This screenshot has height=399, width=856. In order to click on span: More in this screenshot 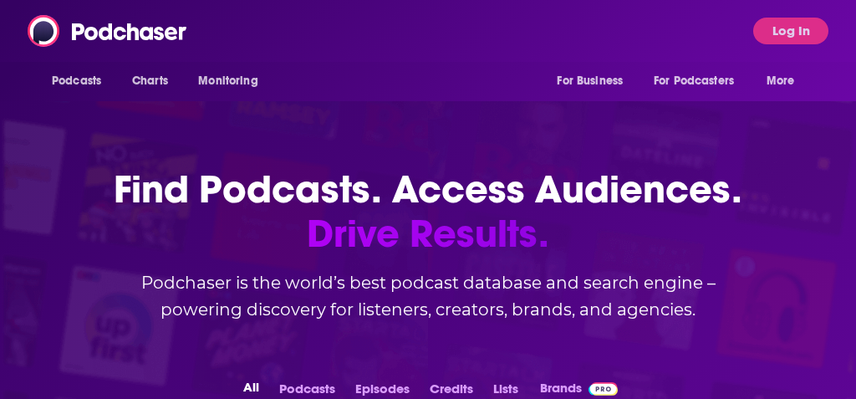, I will do `click(781, 81)`.